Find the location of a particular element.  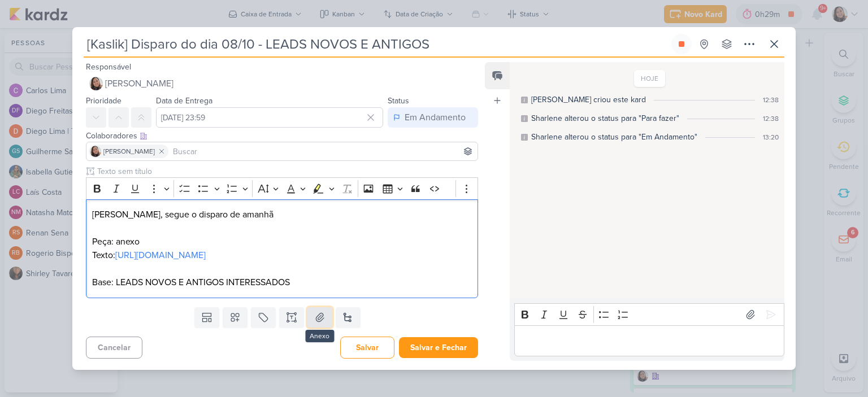

div: Sharlene criou este kard is located at coordinates (588, 99).